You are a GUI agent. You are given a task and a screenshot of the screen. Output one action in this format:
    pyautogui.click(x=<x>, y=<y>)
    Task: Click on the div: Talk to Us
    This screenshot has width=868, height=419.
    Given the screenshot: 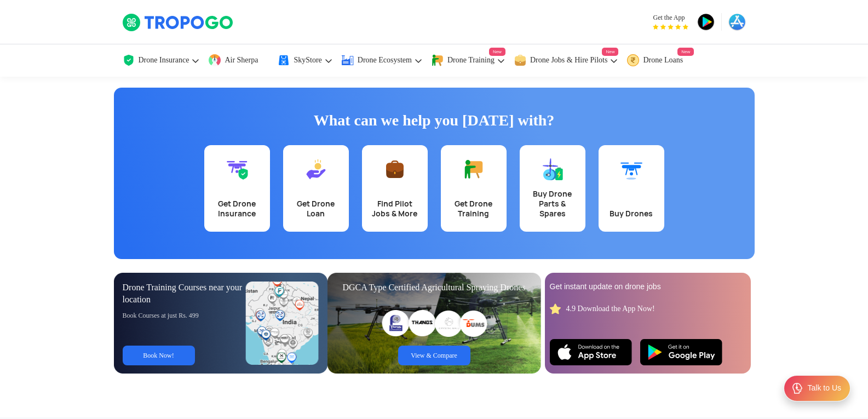 What is the action you would take?
    pyautogui.click(x=824, y=388)
    